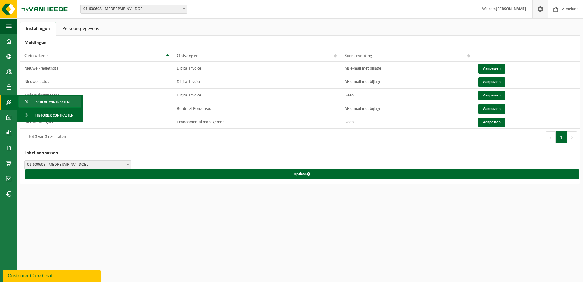 Image resolution: width=583 pixels, height=282 pixels. I want to click on a: Actieve contracten, so click(50, 102).